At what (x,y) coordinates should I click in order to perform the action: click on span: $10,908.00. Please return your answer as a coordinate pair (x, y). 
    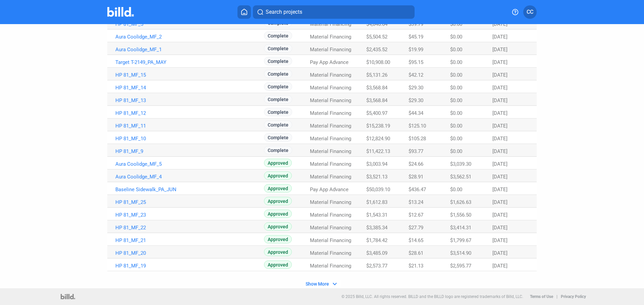
    Looking at the image, I should click on (378, 62).